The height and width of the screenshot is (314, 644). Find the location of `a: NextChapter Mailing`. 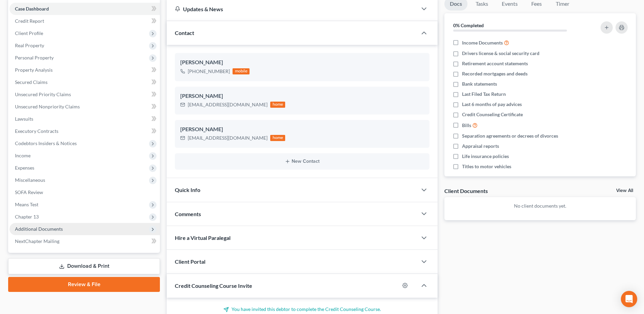

a: NextChapter Mailing is located at coordinates (84, 241).